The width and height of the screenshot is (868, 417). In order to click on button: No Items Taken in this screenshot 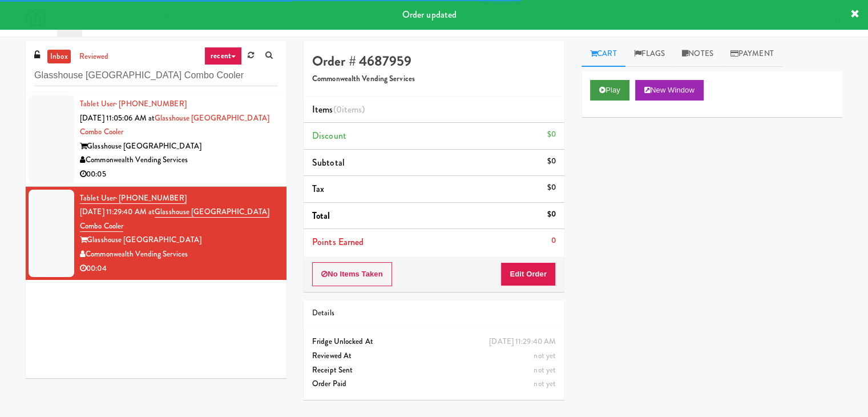, I will do `click(352, 275)`.